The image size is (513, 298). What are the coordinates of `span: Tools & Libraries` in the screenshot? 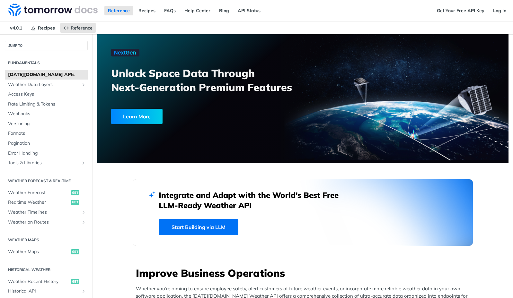 It's located at (44, 163).